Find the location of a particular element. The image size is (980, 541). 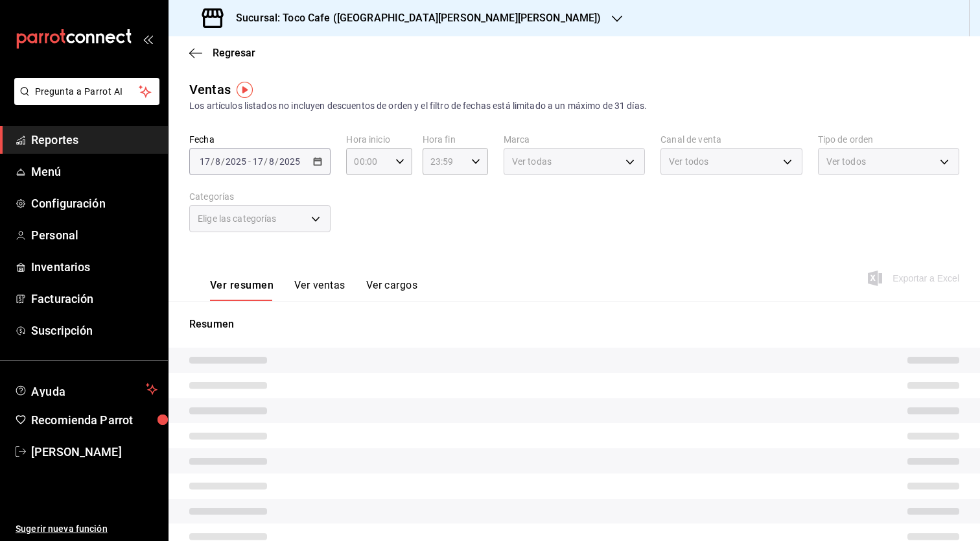

span: Suscripción is located at coordinates (94, 330).